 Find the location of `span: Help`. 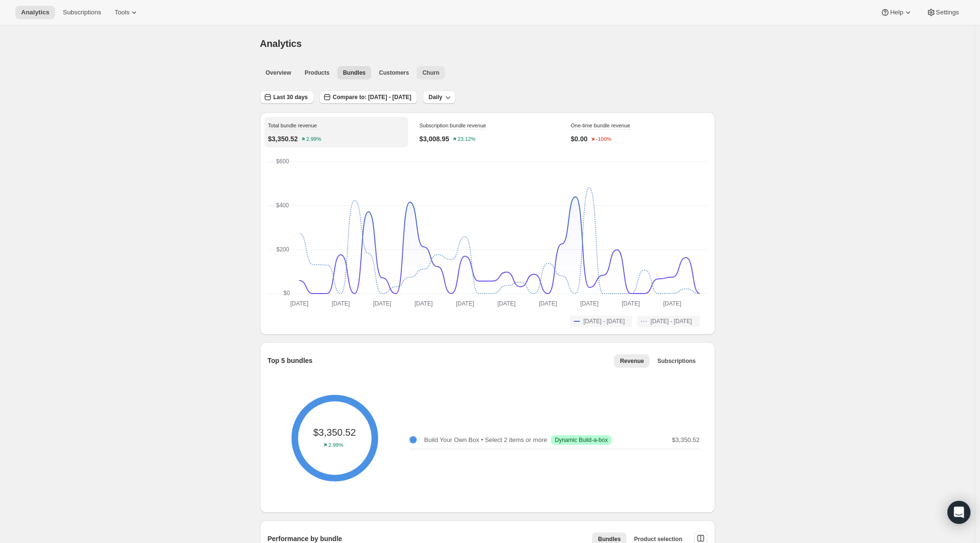

span: Help is located at coordinates (896, 13).